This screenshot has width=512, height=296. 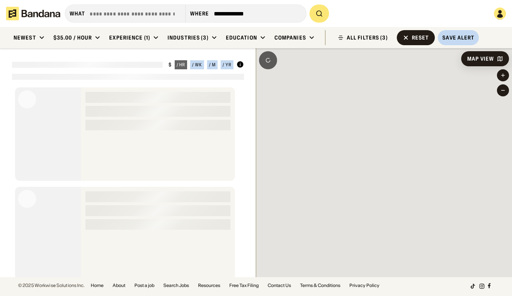 What do you see at coordinates (244, 286) in the screenshot?
I see `a: Free Tax Filing` at bounding box center [244, 286].